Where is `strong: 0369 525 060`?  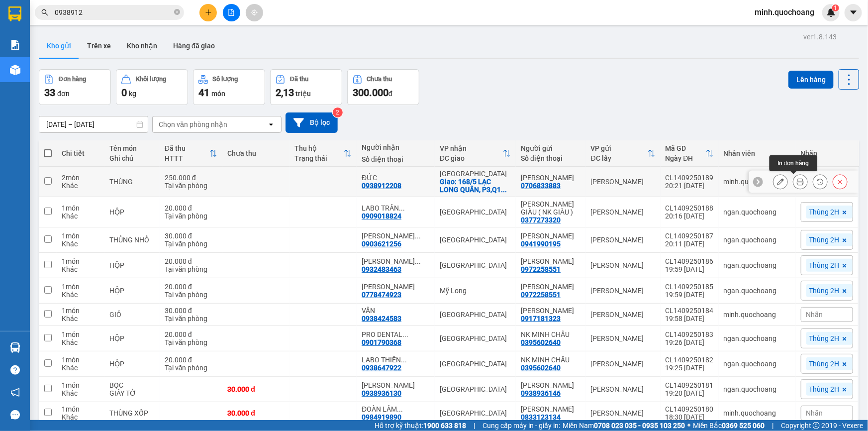
strong: 0369 525 060 is located at coordinates (743, 425).